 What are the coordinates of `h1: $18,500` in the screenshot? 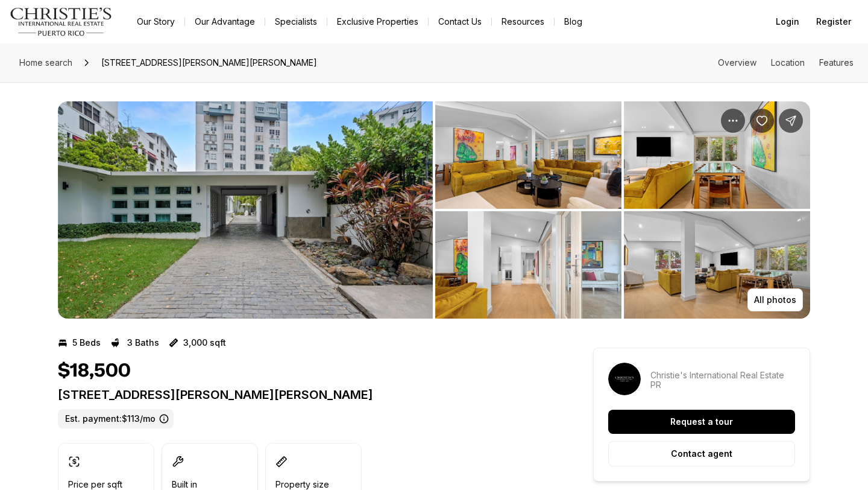 It's located at (94, 371).